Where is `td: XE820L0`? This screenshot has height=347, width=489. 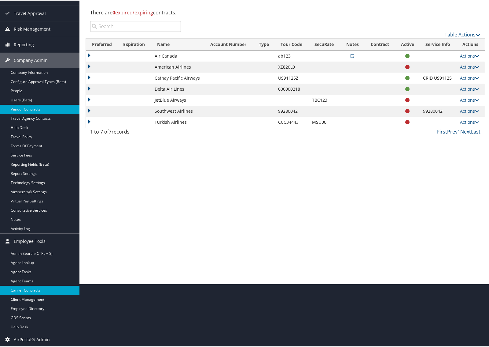 td: XE820L0 is located at coordinates (292, 66).